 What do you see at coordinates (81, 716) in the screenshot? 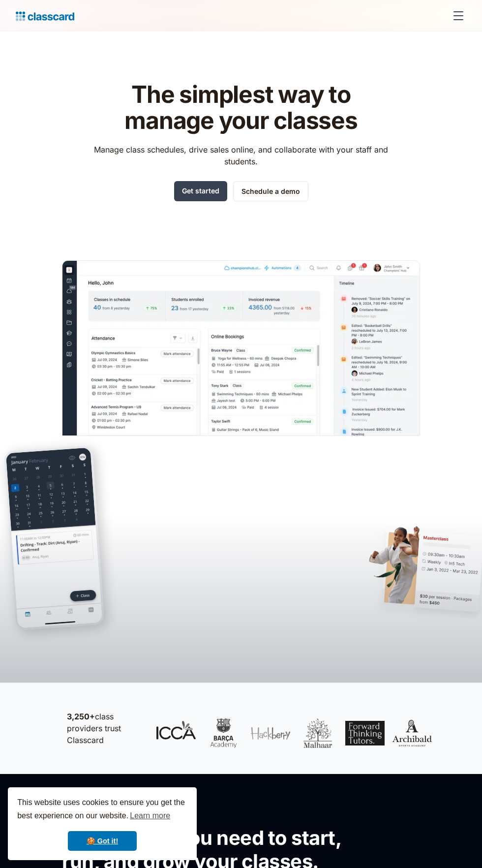
I see `strong: 3,250+` at bounding box center [81, 716].